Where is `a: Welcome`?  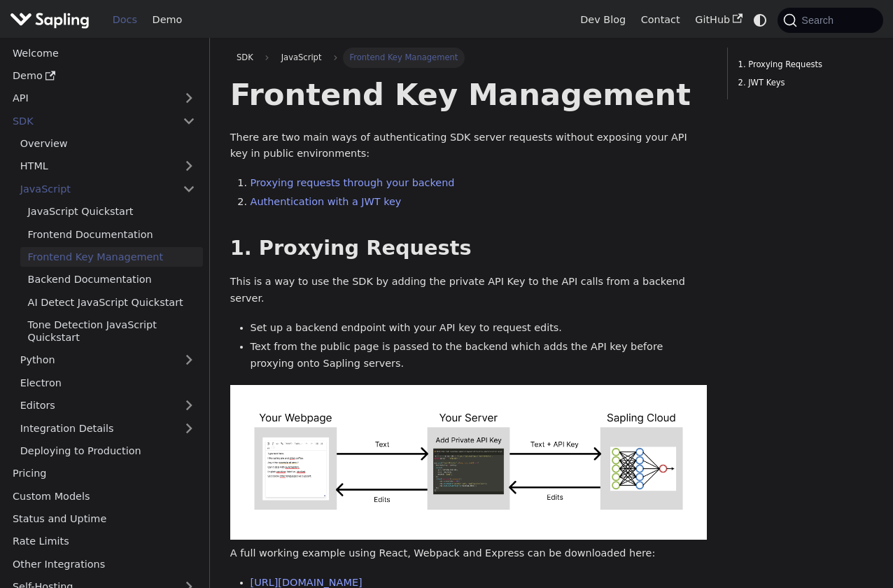 a: Welcome is located at coordinates (104, 53).